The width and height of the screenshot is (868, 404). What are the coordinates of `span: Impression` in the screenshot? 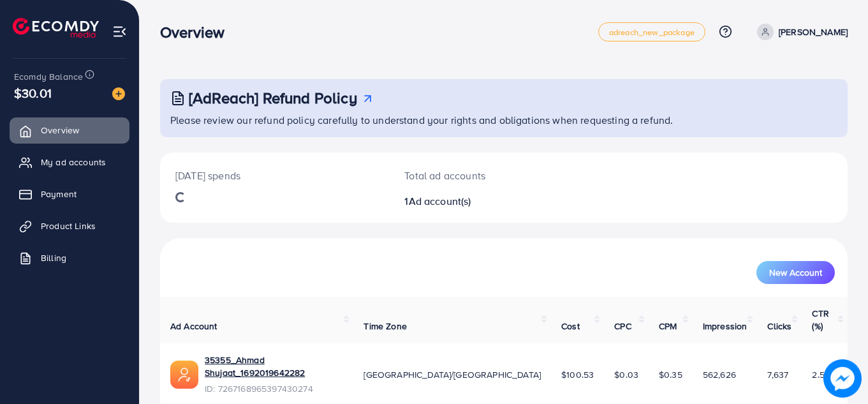 It's located at (725, 326).